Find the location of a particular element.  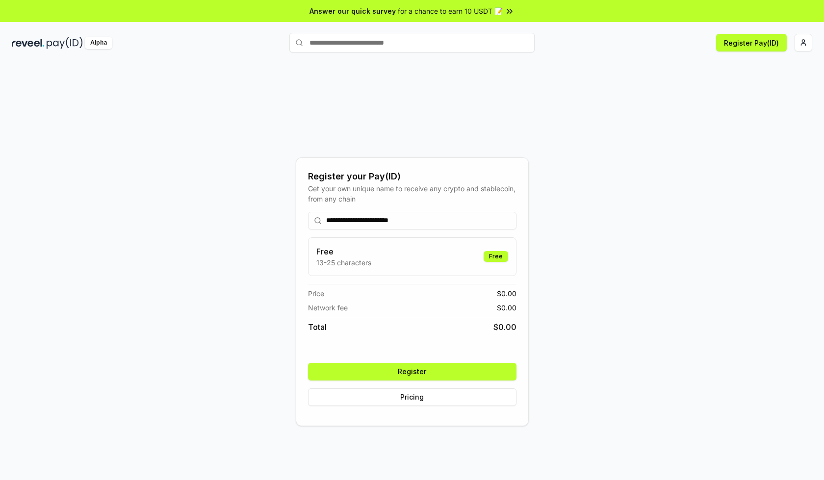

button: Register Pay(ID) is located at coordinates (752, 43).